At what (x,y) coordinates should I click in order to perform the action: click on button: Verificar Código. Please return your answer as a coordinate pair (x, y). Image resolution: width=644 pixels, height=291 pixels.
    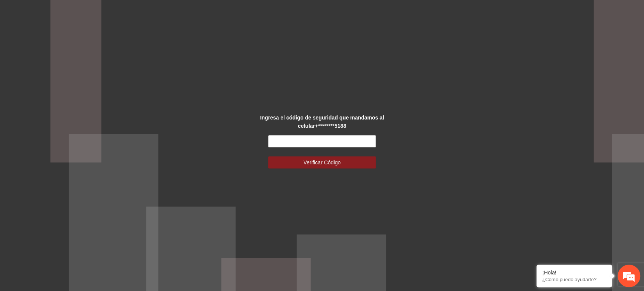
    Looking at the image, I should click on (322, 163).